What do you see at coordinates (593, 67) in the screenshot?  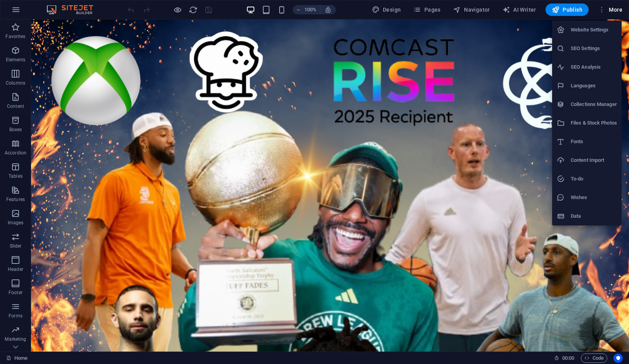 I see `h6: SEO Analysis` at bounding box center [593, 67].